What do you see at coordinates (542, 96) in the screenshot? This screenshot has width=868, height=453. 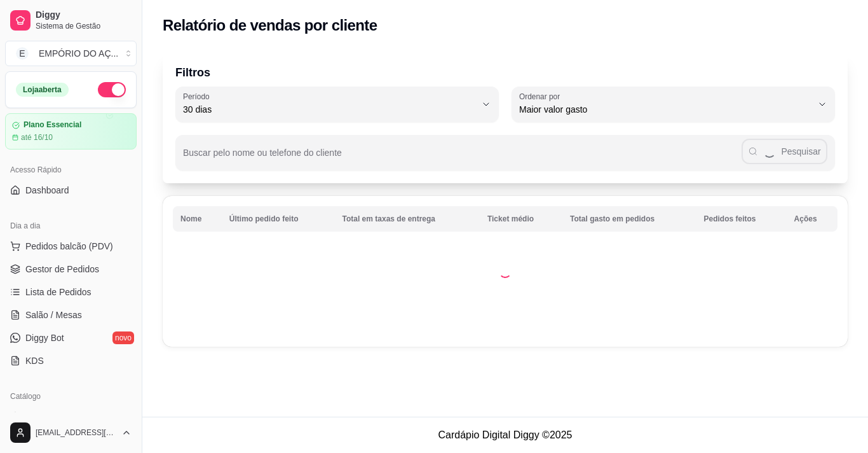 I see `label: Ordenar por` at bounding box center [542, 96].